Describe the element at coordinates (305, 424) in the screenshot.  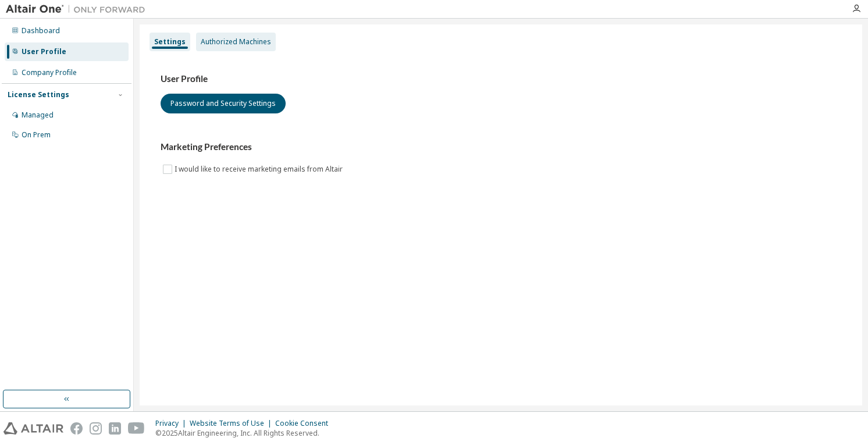
I see `div: Cookie Consent` at that location.